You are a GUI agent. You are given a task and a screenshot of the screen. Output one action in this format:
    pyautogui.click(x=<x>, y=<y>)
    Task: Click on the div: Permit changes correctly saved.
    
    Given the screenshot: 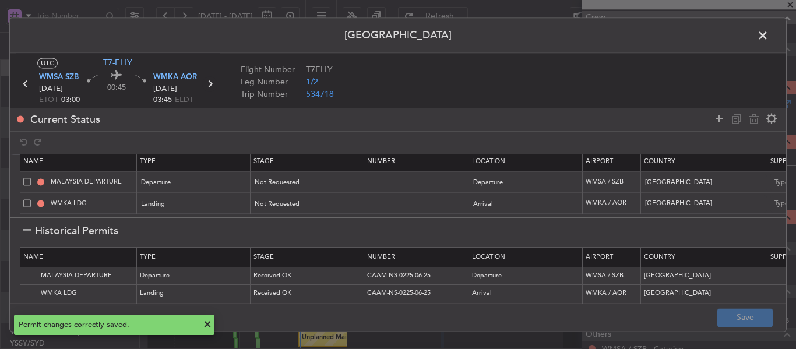 What is the action you would take?
    pyautogui.click(x=108, y=325)
    